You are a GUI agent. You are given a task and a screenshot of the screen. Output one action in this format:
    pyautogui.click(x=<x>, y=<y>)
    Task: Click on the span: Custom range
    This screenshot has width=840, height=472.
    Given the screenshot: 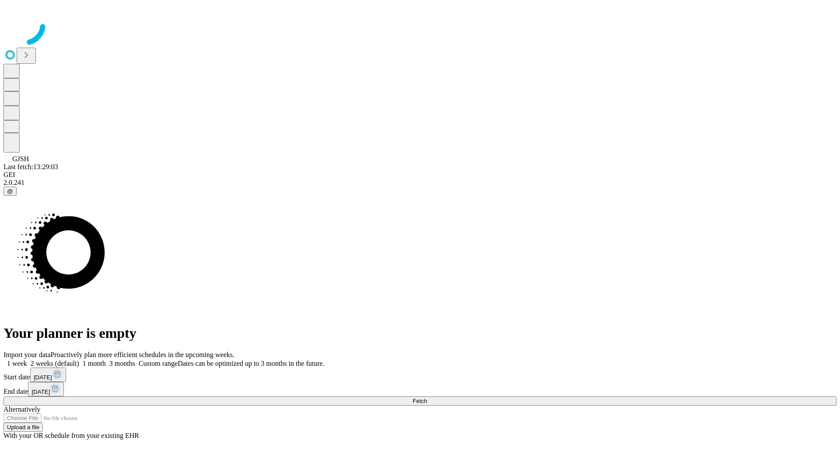 What is the action you would take?
    pyautogui.click(x=158, y=363)
    